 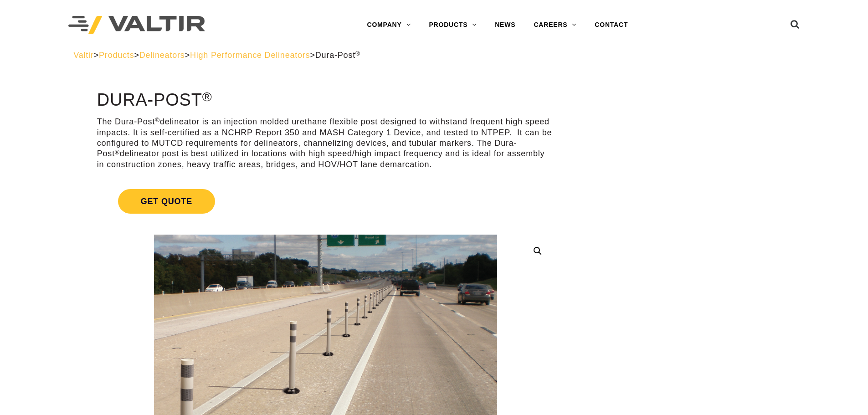 I want to click on a: NEWS, so click(x=505, y=25).